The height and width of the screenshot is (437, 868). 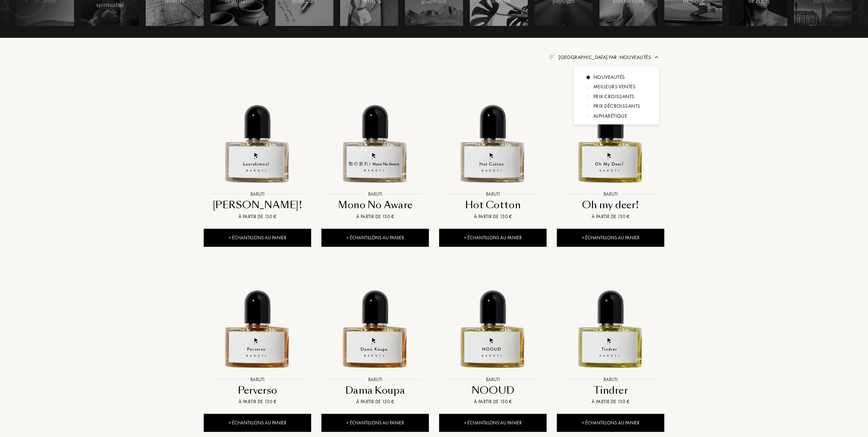 I want to click on div: Meilleurs ventes, so click(x=615, y=87).